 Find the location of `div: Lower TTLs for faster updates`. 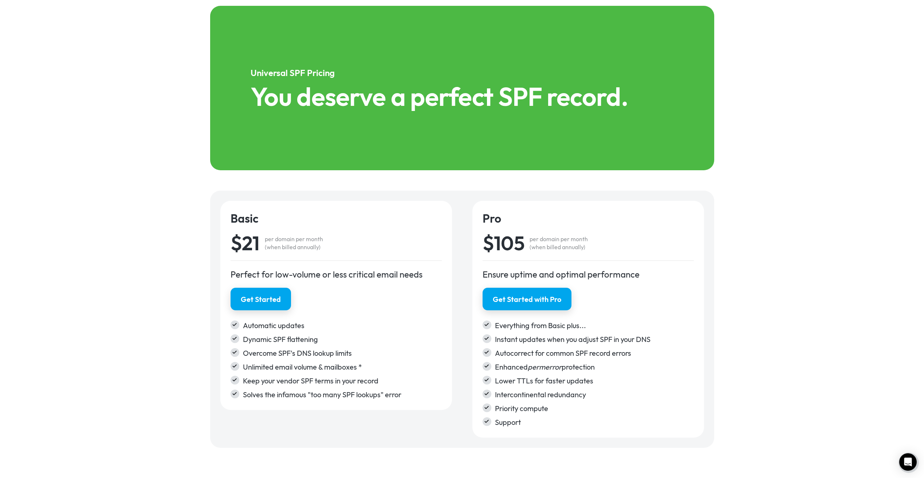

div: Lower TTLs for faster updates is located at coordinates (594, 381).